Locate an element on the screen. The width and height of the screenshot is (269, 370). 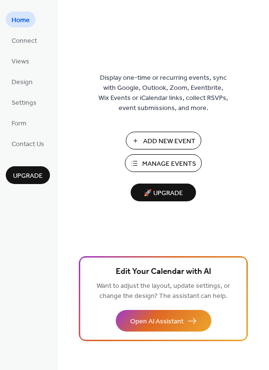
button: Add New Event is located at coordinates (163, 140).